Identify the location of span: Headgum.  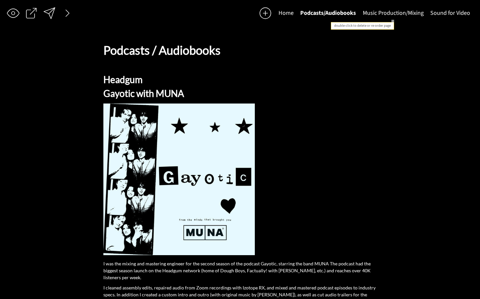
(123, 79).